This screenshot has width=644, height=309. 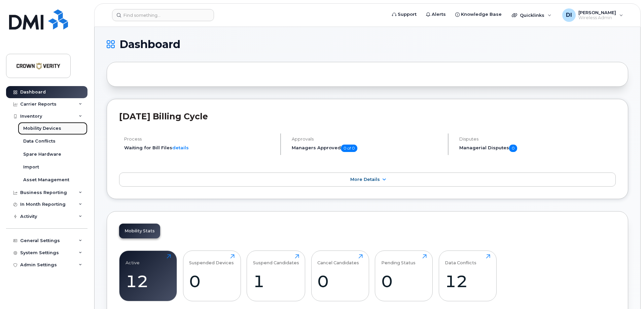 What do you see at coordinates (180, 148) in the screenshot?
I see `a: details` at bounding box center [180, 148].